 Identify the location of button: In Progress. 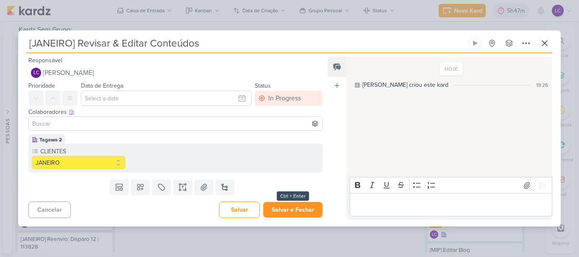
(289, 98).